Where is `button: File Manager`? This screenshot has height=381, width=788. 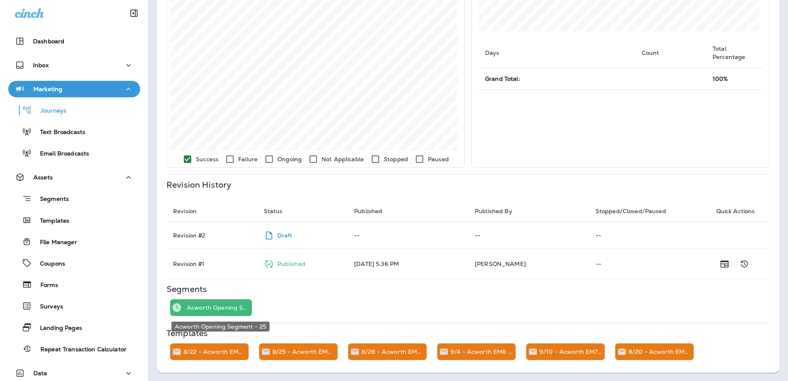
button: File Manager is located at coordinates (74, 242).